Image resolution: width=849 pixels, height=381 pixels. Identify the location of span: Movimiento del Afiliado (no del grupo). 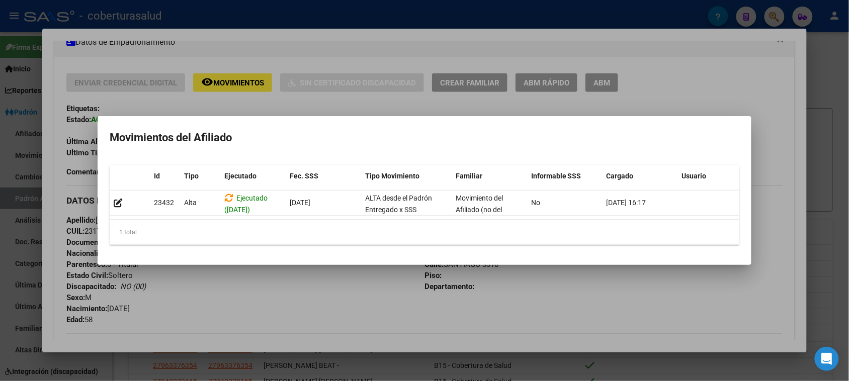
(479, 210).